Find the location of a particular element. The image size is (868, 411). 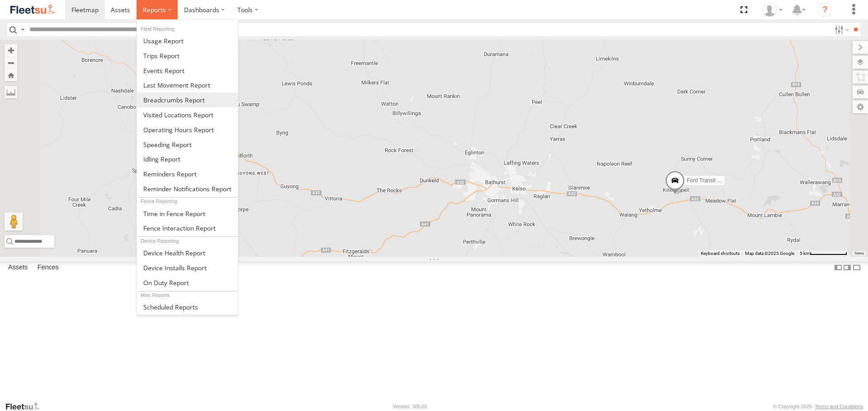

button: Zoom Home is located at coordinates (11, 75).